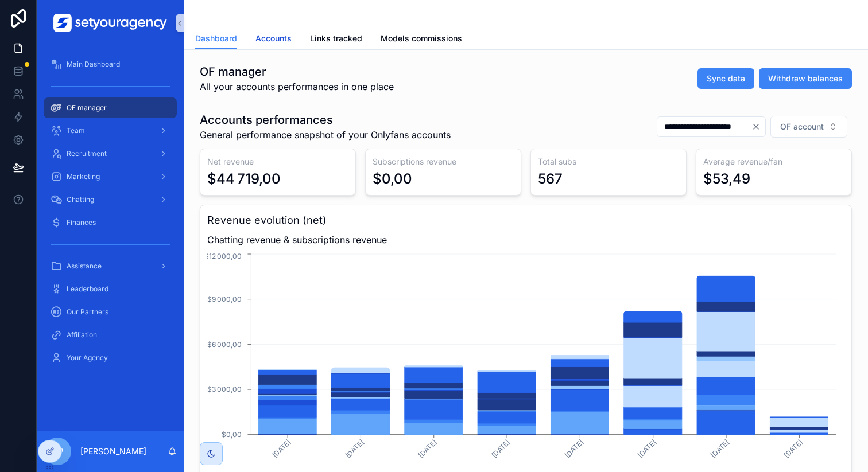 This screenshot has height=472, width=868. What do you see at coordinates (805, 79) in the screenshot?
I see `button: Withdraw balances` at bounding box center [805, 79].